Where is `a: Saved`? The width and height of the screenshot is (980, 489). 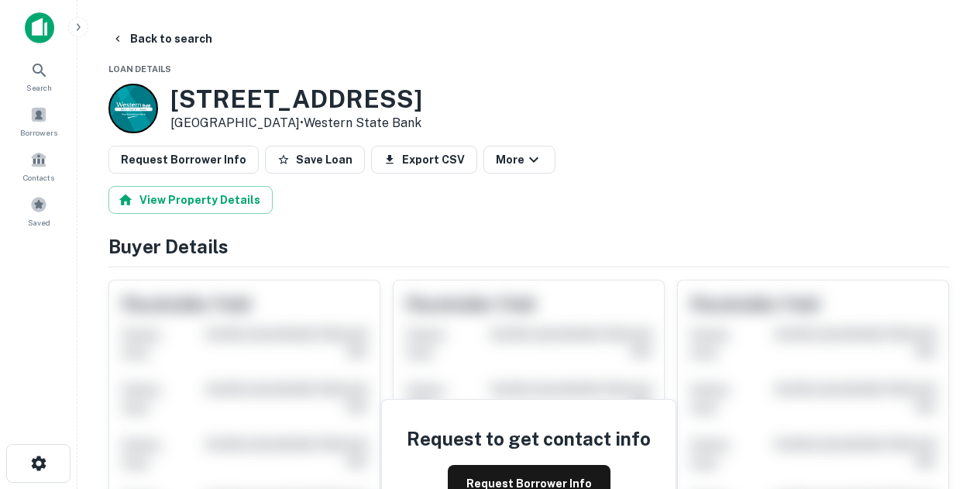
a: Saved is located at coordinates (38, 211).